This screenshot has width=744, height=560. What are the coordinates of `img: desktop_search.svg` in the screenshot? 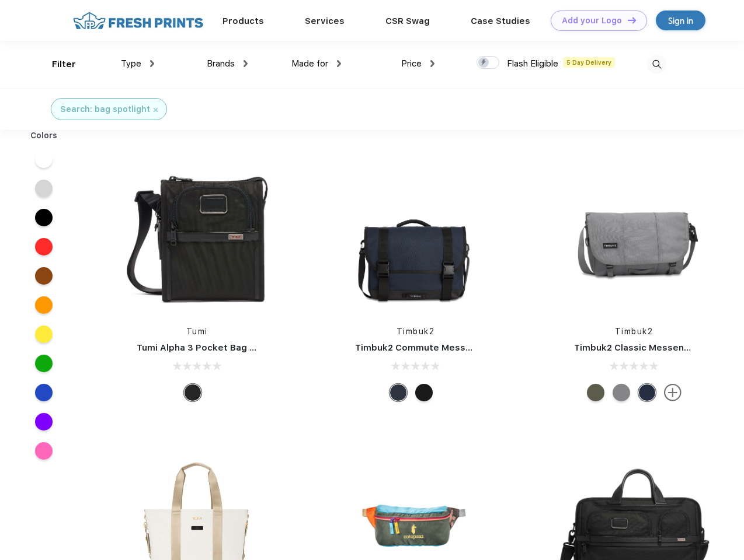 It's located at (656, 64).